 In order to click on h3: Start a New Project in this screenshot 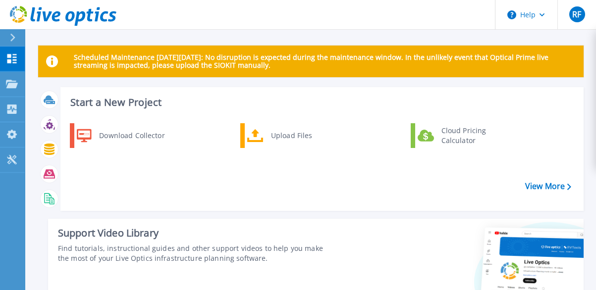, I will do `click(320, 102)`.